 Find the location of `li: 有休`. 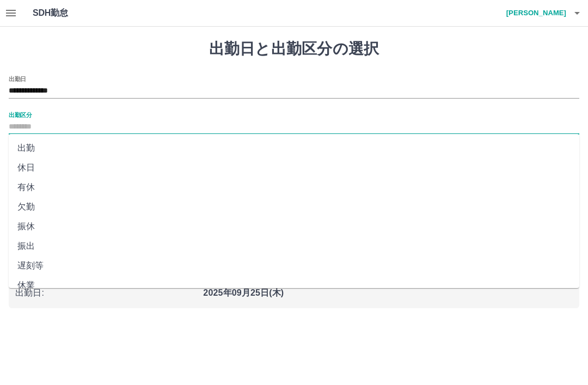

li: 有休 is located at coordinates (294, 187).